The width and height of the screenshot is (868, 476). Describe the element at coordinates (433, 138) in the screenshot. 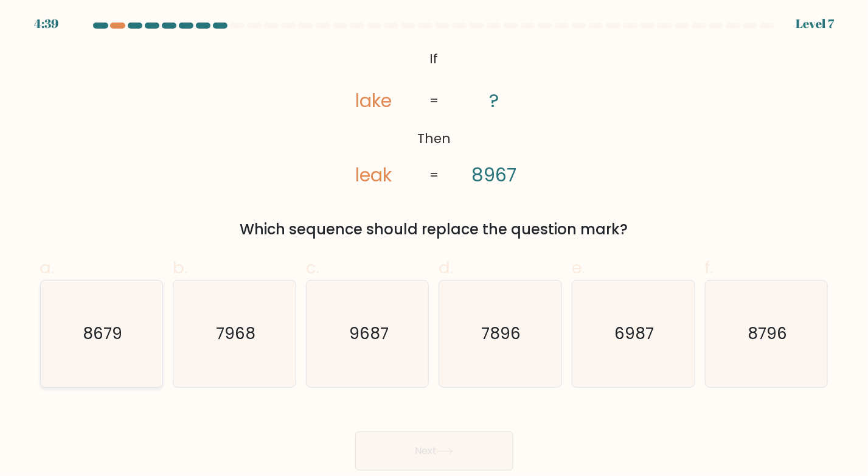

I see `tspan: Then` at that location.